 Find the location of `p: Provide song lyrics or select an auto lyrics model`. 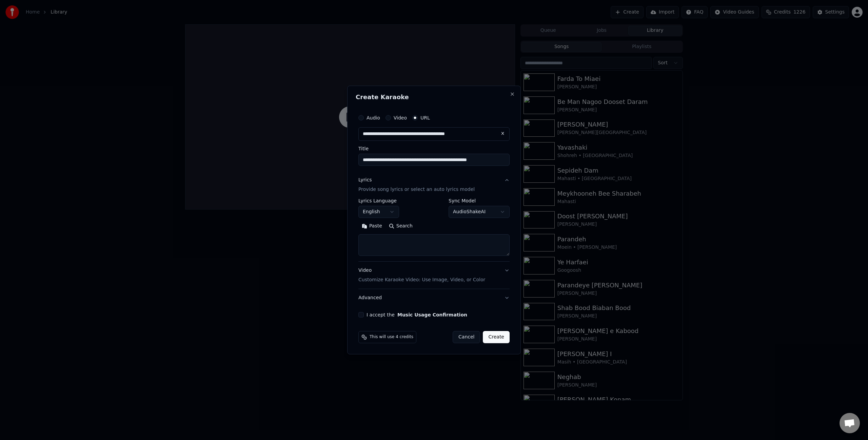

p: Provide song lyrics or select an auto lyrics model is located at coordinates (416, 190).